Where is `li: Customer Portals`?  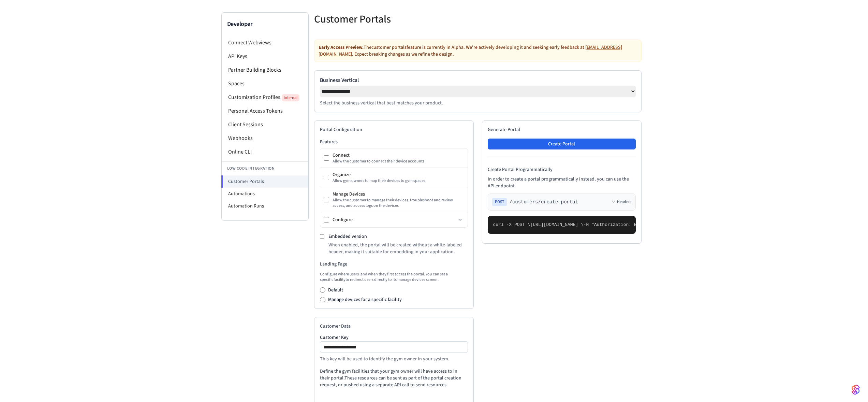
li: Customer Portals is located at coordinates (265, 181).